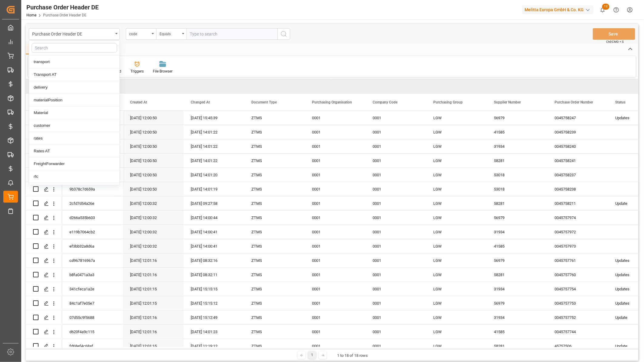  Describe the element at coordinates (163, 71) in the screenshot. I see `div: File Browser` at that location.